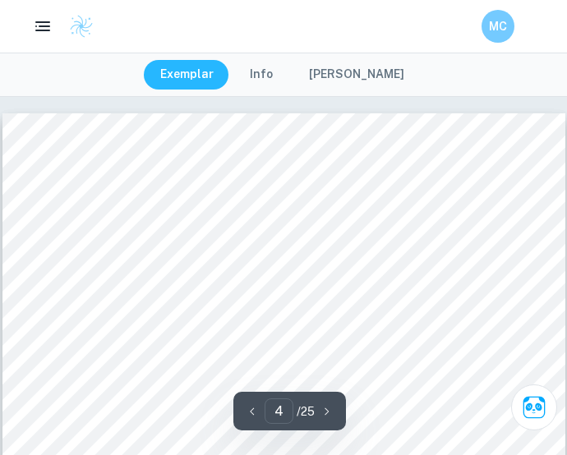 The width and height of the screenshot is (567, 455). I want to click on button: Info, so click(261, 75).